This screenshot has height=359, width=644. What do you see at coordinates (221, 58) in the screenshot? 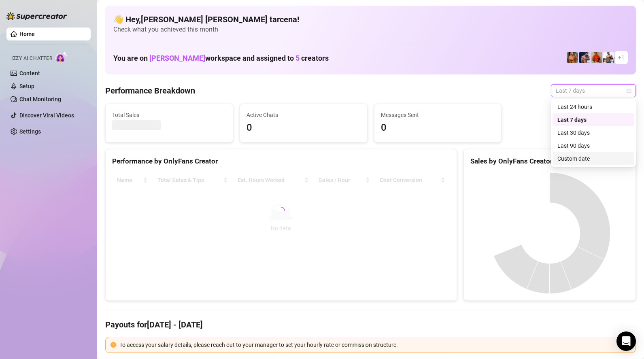
I see `h1: You are on workspace and assigned to creators` at bounding box center [221, 58].